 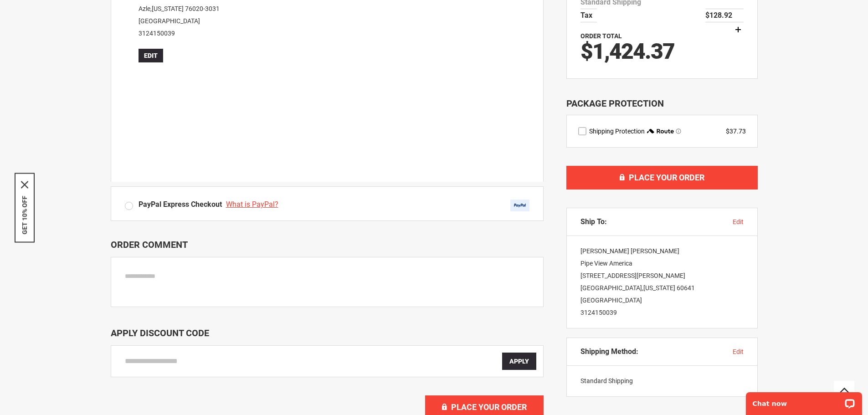 What do you see at coordinates (58, 17) in the screenshot?
I see `p: Chat now` at bounding box center [58, 17].